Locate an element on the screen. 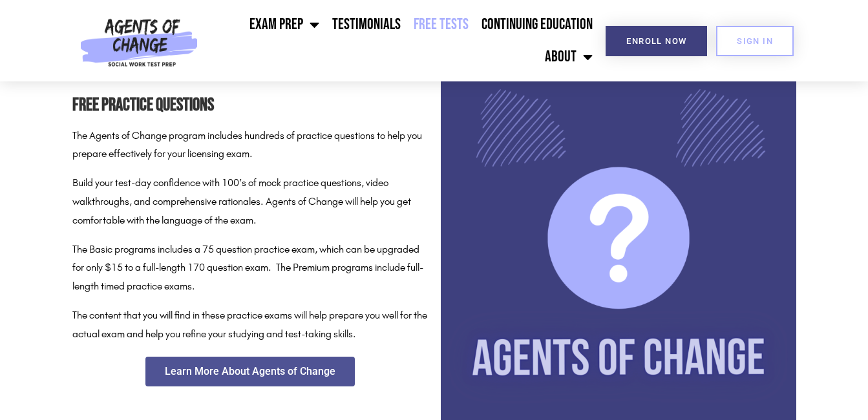 The height and width of the screenshot is (420, 868). a: About is located at coordinates (569, 57).